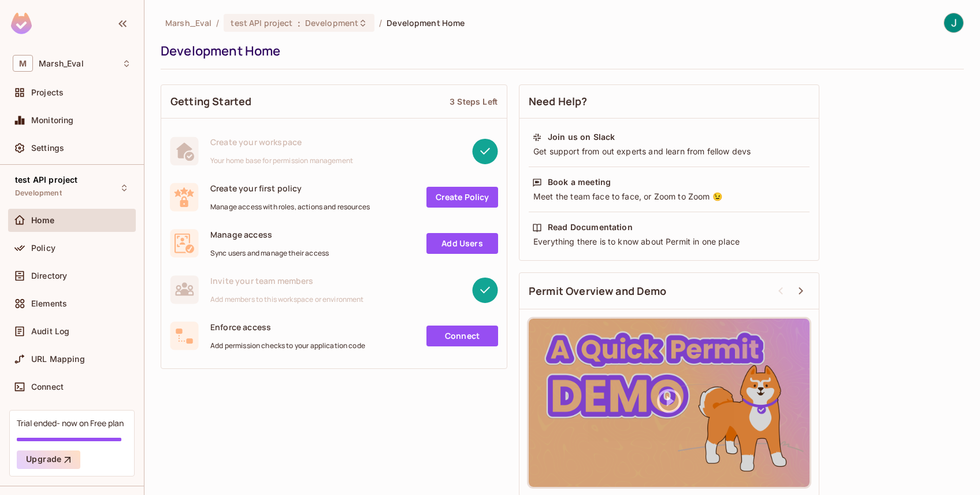  What do you see at coordinates (282, 142) in the screenshot?
I see `span: Create your workspace` at bounding box center [282, 142].